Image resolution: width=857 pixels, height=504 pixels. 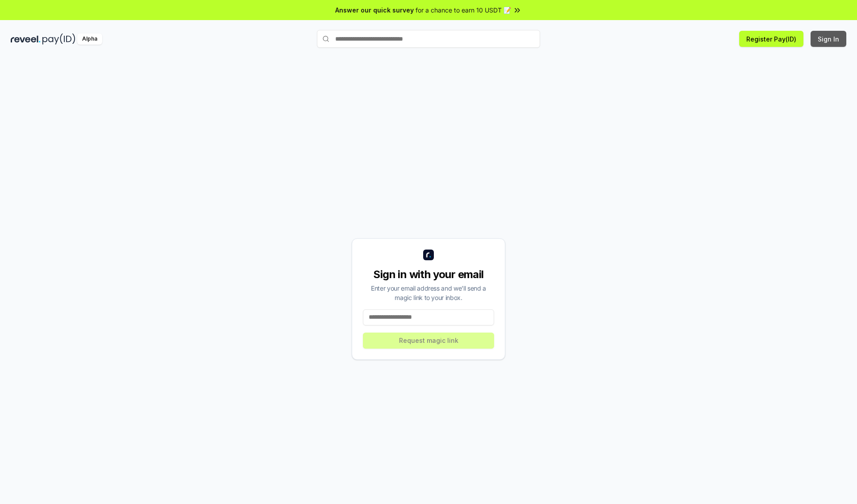 What do you see at coordinates (428, 255) in the screenshot?
I see `img: logo_small` at bounding box center [428, 255].